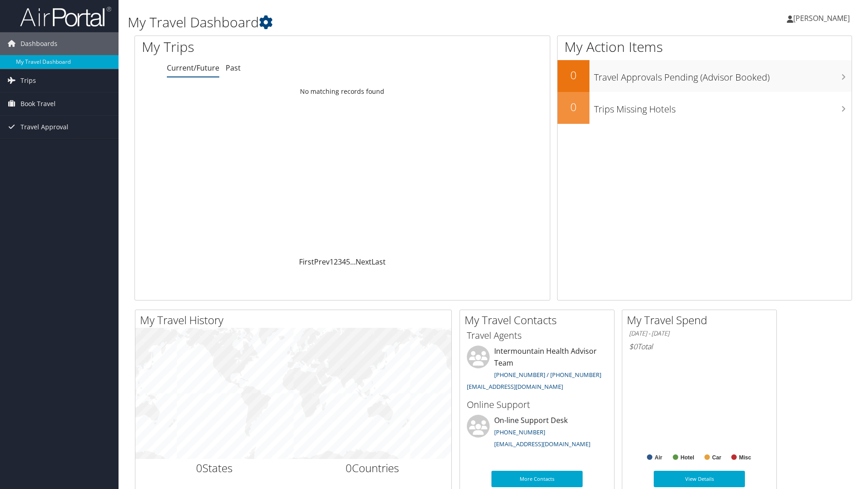 The width and height of the screenshot is (868, 489). I want to click on text: Misc, so click(745, 458).